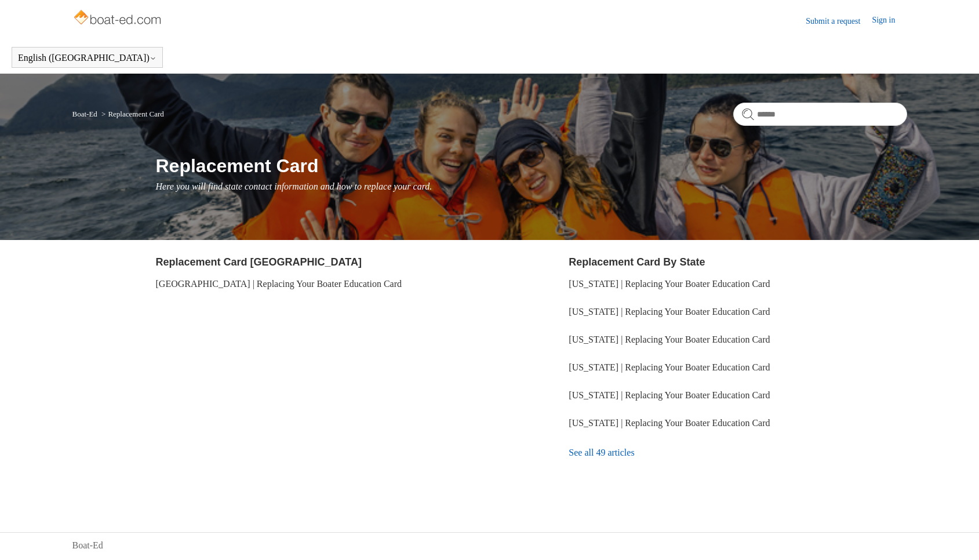 Image resolution: width=979 pixels, height=560 pixels. What do you see at coordinates (118, 19) in the screenshot?
I see `img: Boat-Ed Help Center home page` at bounding box center [118, 19].